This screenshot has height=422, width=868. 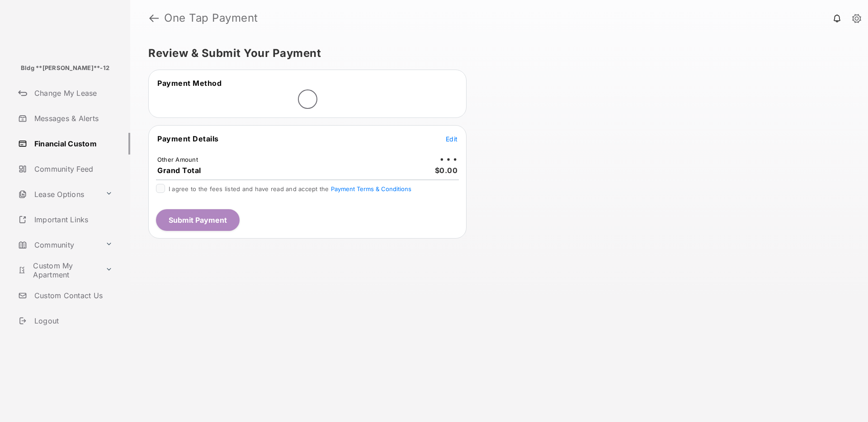 What do you see at coordinates (177, 159) in the screenshot?
I see `td: Other Amount` at bounding box center [177, 159].